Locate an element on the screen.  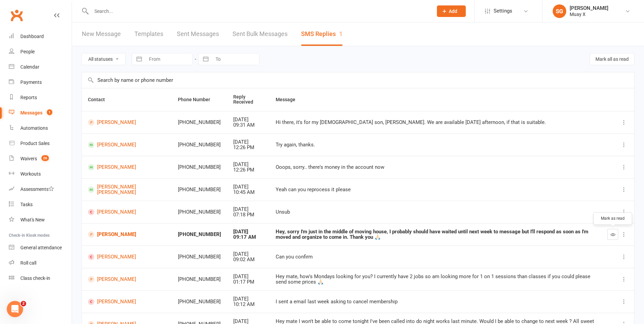
div: 09:17 AM is located at coordinates (248, 237).